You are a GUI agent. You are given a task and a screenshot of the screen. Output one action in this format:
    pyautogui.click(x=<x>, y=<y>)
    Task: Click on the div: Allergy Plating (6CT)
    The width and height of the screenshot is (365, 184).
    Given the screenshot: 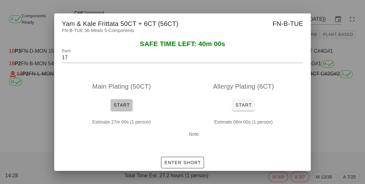 What is the action you would take?
    pyautogui.click(x=243, y=87)
    